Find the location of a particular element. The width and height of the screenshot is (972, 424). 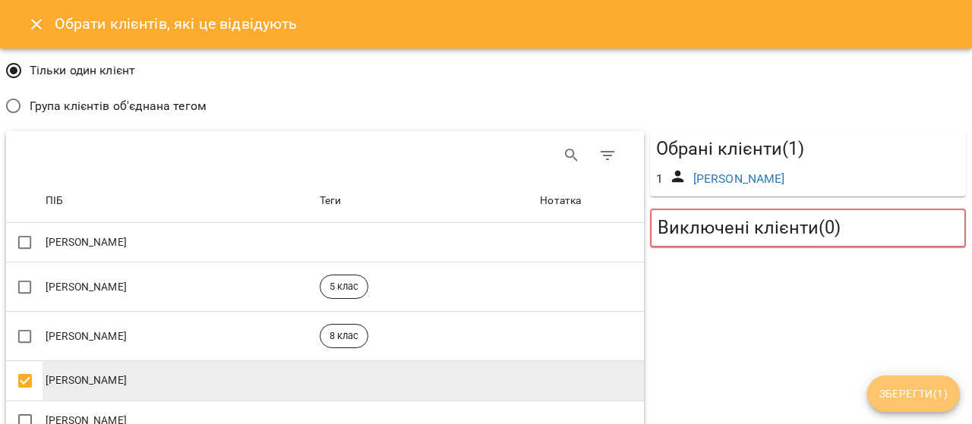

button: Close is located at coordinates (36, 24).